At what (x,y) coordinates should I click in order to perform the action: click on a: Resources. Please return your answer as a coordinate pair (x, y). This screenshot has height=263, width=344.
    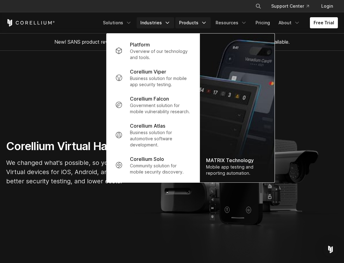
    Looking at the image, I should click on (232, 23).